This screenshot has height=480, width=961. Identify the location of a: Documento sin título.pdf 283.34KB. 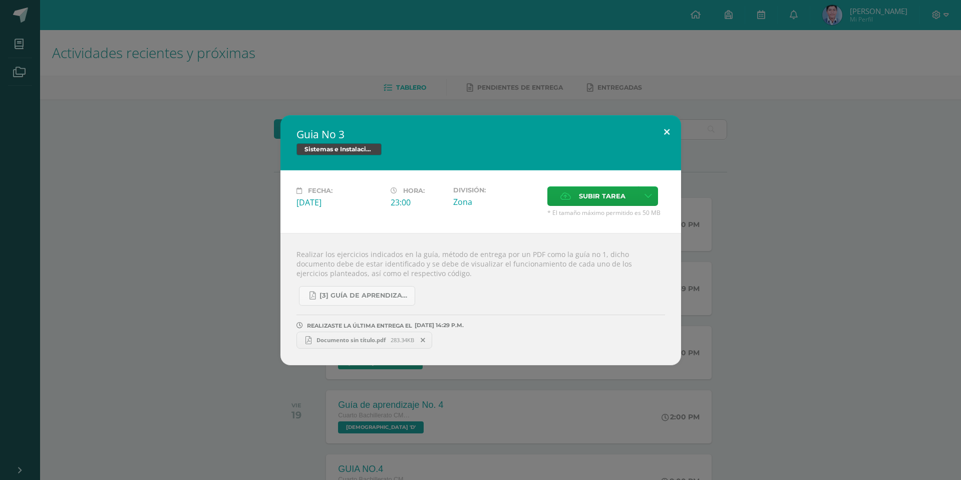
(365, 340).